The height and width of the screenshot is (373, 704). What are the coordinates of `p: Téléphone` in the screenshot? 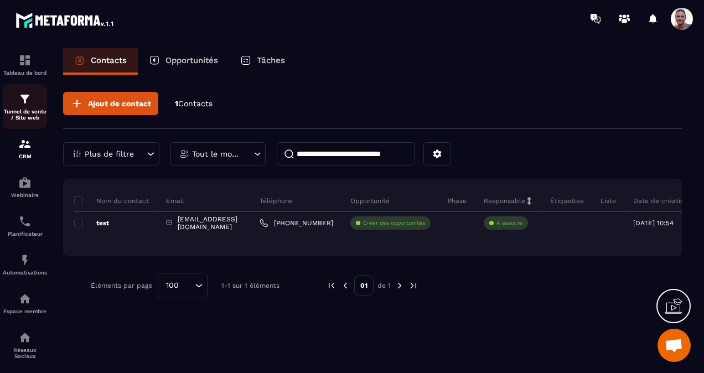 It's located at (276, 201).